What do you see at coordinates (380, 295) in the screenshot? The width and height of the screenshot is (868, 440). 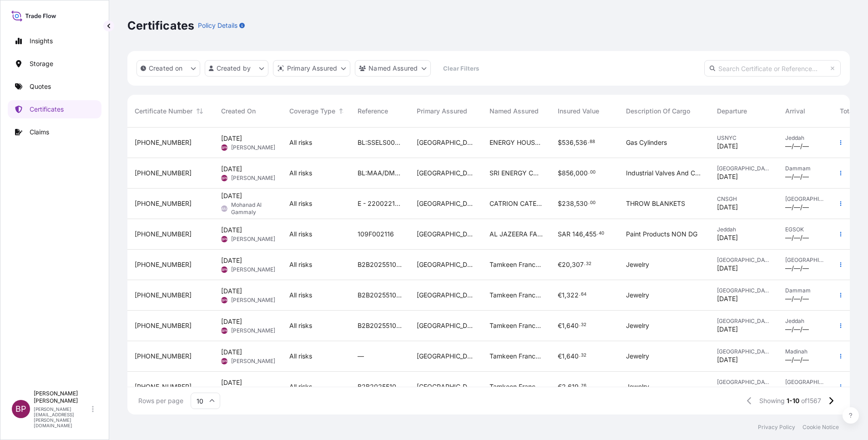 I see `span: B2B20255106 SSLS3086E` at bounding box center [380, 295].